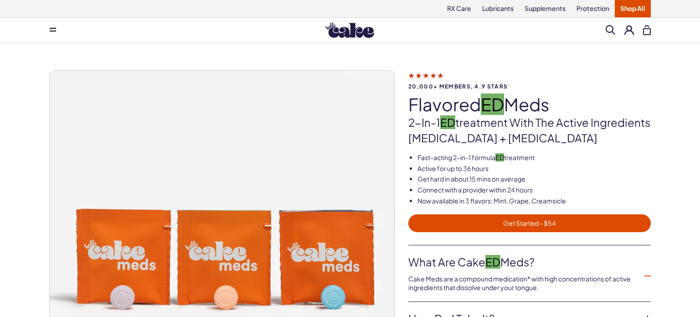 Image resolution: width=700 pixels, height=317 pixels. I want to click on h1: Flavored Meds, so click(530, 104).